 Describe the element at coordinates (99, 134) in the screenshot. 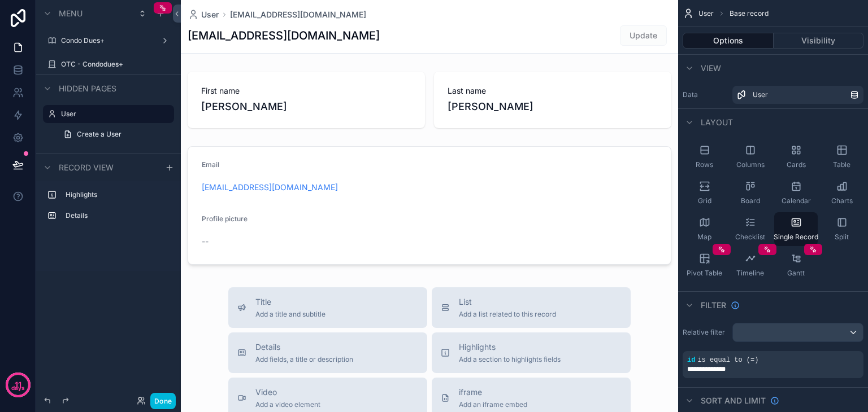

I see `span: Create a User` at that location.